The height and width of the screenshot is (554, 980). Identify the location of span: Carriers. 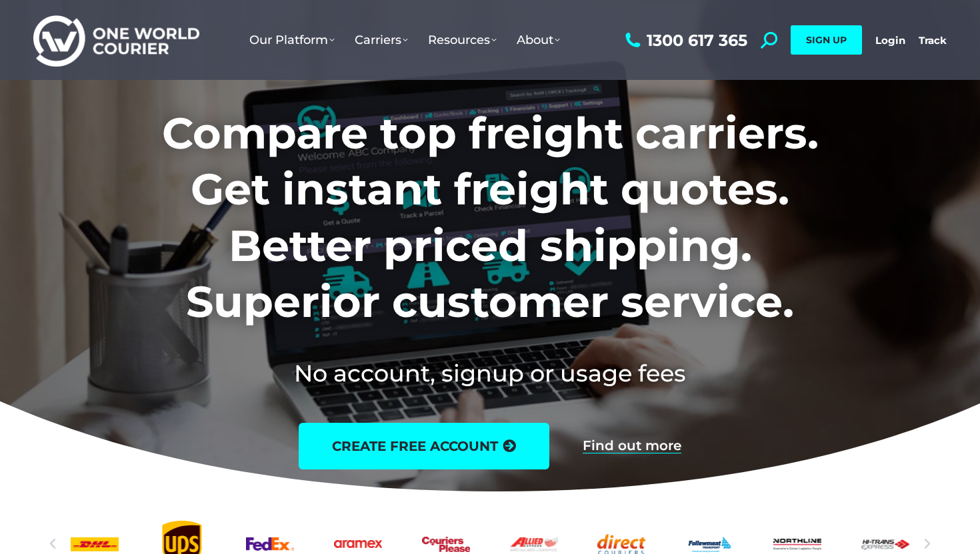
(381, 40).